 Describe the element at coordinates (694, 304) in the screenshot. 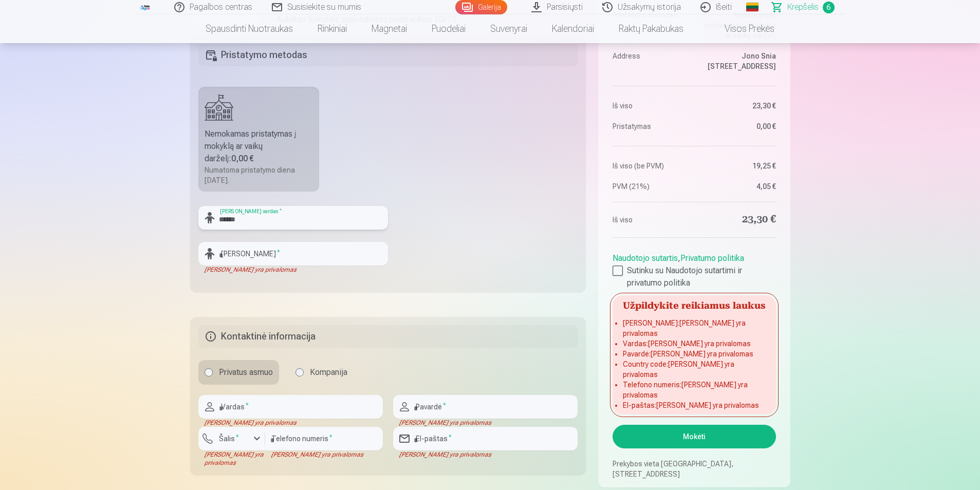

I see `h5: Užpildykite reikiamus laukus` at that location.